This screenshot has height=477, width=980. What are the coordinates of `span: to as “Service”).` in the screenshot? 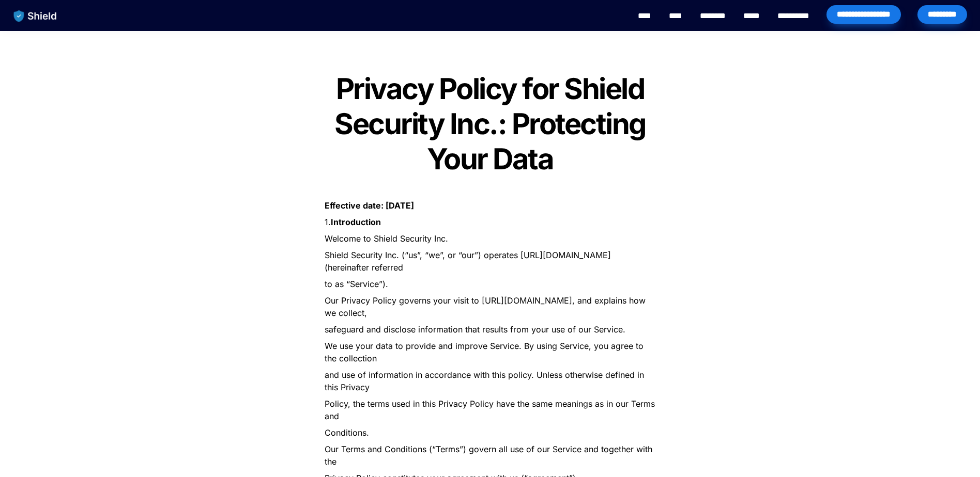 It's located at (356, 284).